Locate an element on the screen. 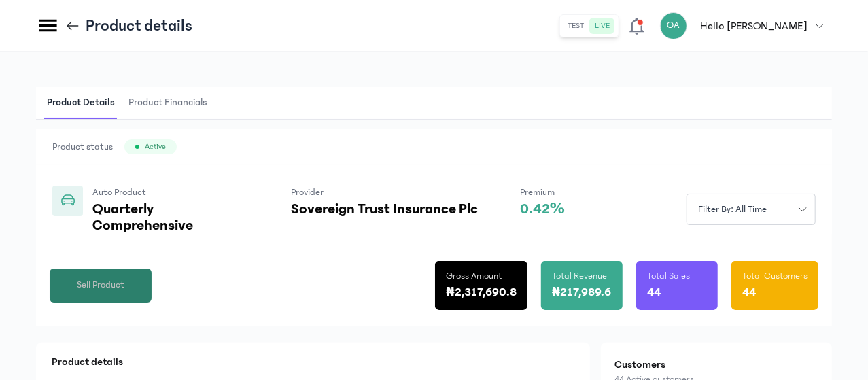  span: Auto Product is located at coordinates (119, 192).